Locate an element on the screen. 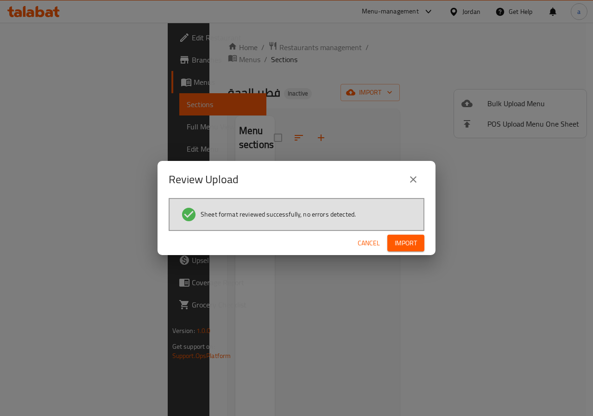 This screenshot has width=593, height=416. button: Cancel is located at coordinates (369, 243).